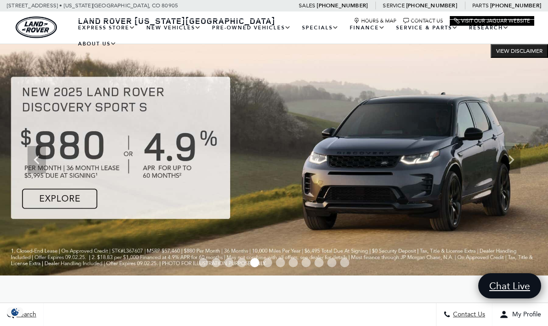 The image size is (548, 326). What do you see at coordinates (97, 44) in the screenshot?
I see `a: About Us` at bounding box center [97, 44].